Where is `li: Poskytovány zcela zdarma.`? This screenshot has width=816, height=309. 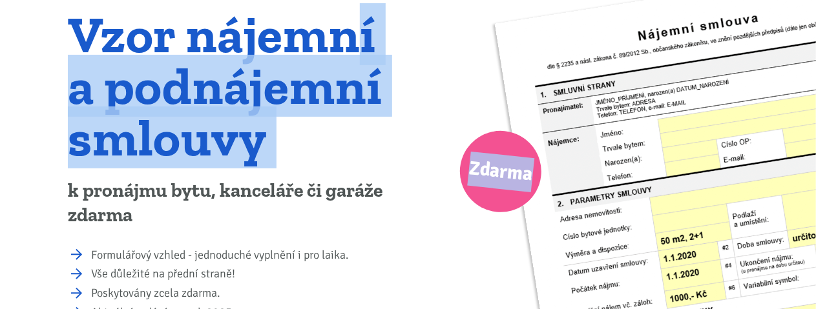 li: Poskytovány zcela zdarma. is located at coordinates (245, 294).